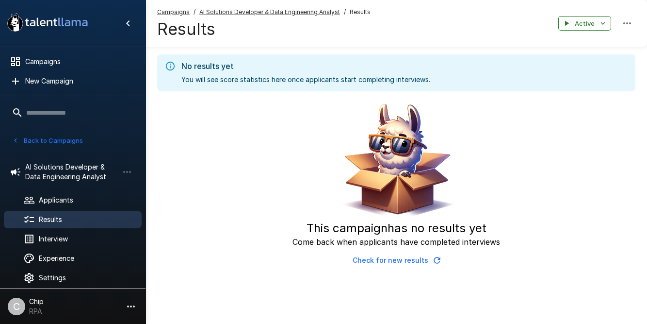 The height and width of the screenshot is (324, 647). What do you see at coordinates (173, 12) in the screenshot?
I see `u: Campaigns` at bounding box center [173, 12].